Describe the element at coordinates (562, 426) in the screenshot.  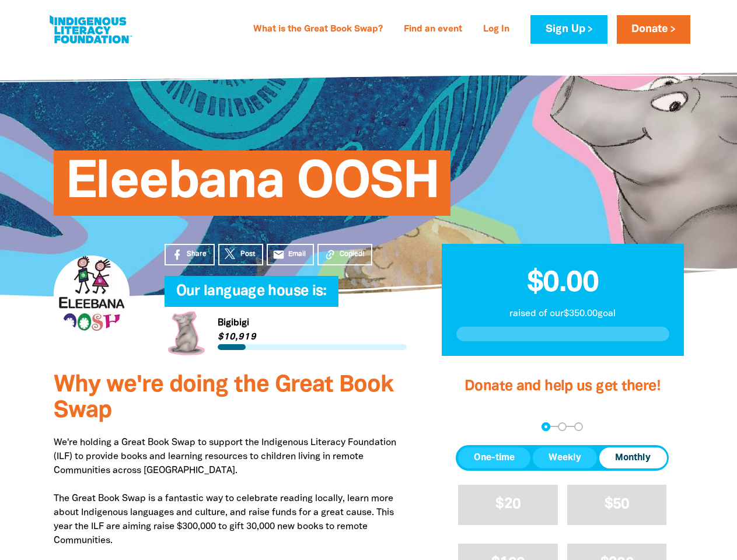
I see `button: Navigate to step 2 of 3 to enter your details` at that location.